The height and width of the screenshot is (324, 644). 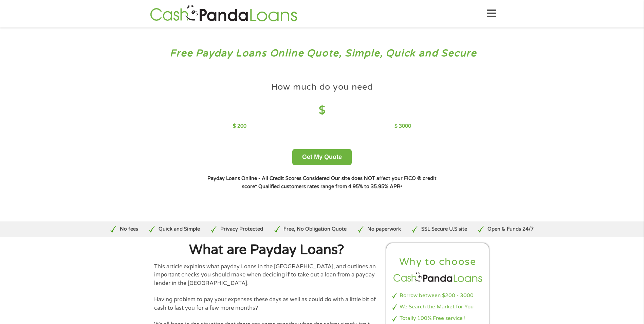 I want to click on p: $ 3000, so click(x=403, y=126).